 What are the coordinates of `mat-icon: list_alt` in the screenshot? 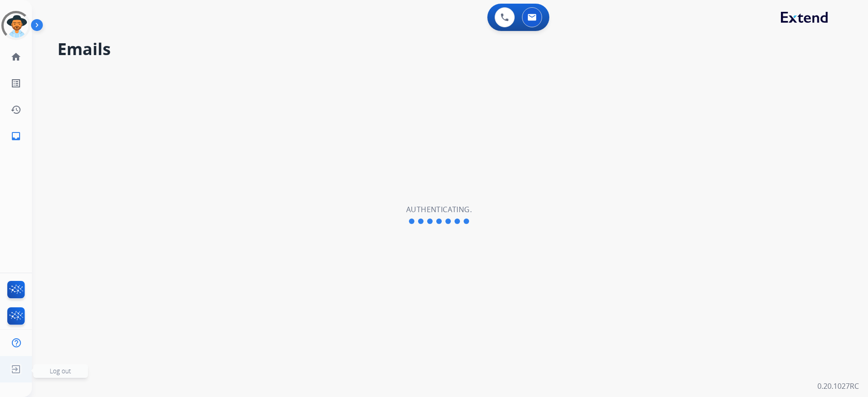 It's located at (16, 83).